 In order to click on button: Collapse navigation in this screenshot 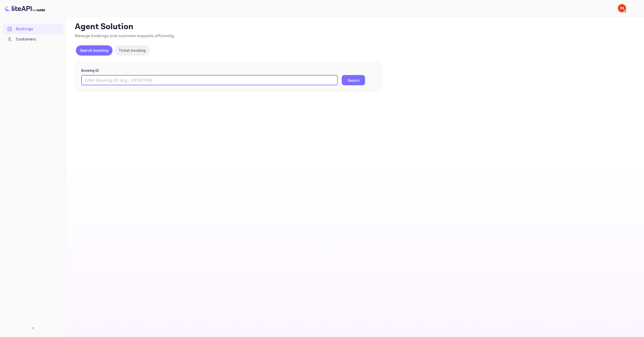, I will do `click(34, 328)`.